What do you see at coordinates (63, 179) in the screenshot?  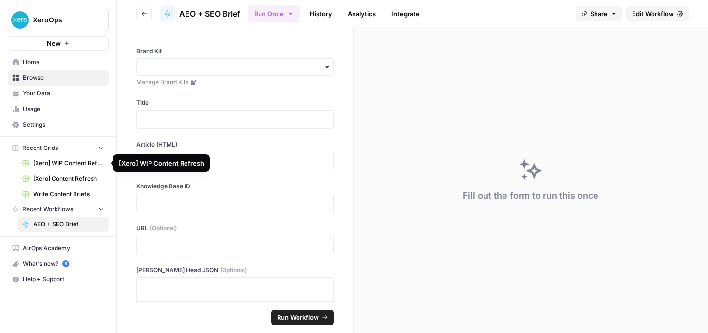 I see `a: [Xero] Content Refresh` at bounding box center [63, 179].